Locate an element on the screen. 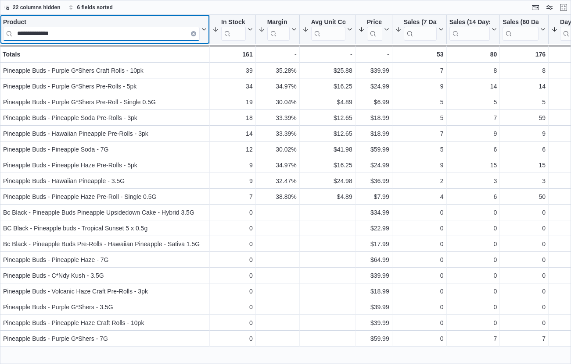 This screenshot has height=364, width=571. div: In Stock Qty is located at coordinates (233, 29).